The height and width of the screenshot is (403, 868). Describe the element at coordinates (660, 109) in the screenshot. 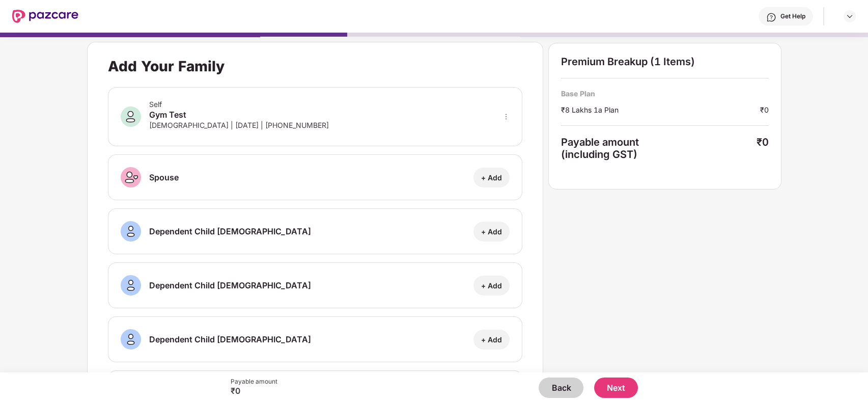

I see `div: ₹8 Lakhs 1a Plan` at that location.